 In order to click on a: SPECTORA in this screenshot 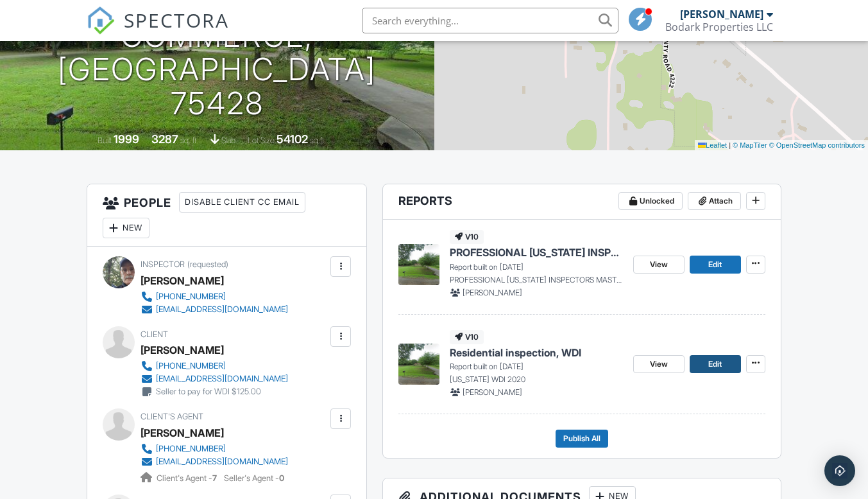, I will do `click(158, 31)`.